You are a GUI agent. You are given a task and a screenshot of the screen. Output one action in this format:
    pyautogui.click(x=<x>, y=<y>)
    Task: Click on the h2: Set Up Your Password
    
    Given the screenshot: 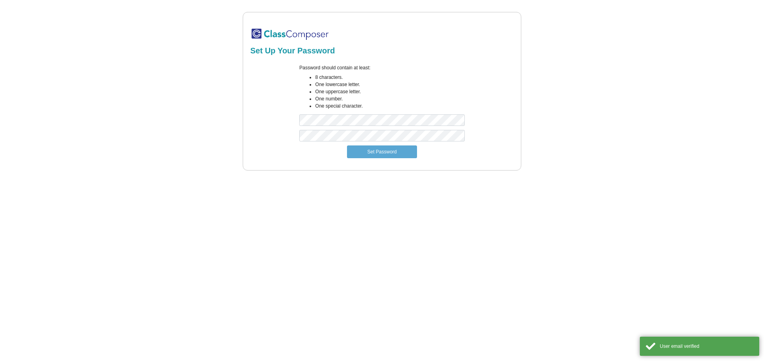 What is the action you would take?
    pyautogui.click(x=382, y=51)
    